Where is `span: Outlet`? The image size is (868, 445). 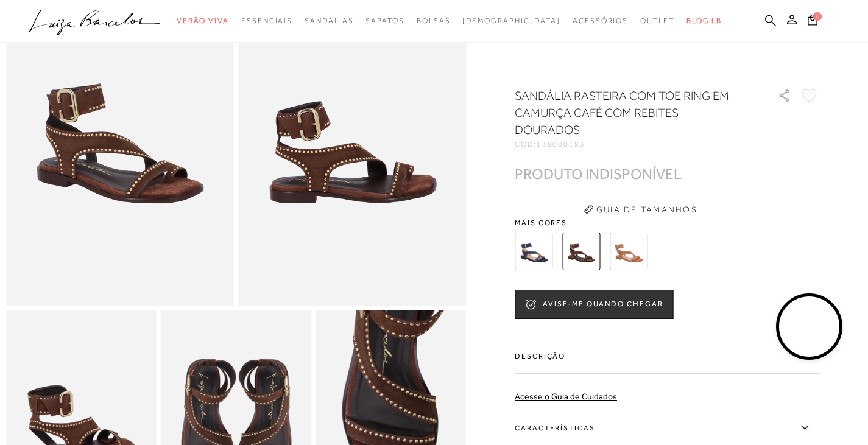
span: Outlet is located at coordinates (657, 21).